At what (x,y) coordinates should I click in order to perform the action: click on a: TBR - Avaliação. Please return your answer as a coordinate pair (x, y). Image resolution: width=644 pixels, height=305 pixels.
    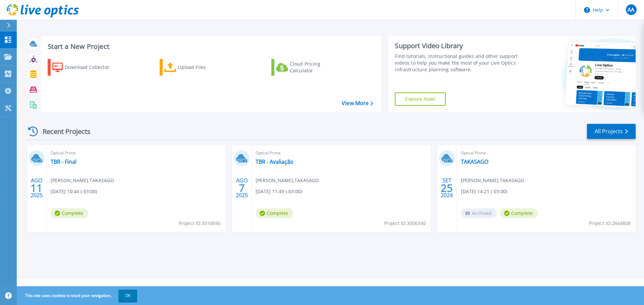
    Looking at the image, I should click on (274, 162).